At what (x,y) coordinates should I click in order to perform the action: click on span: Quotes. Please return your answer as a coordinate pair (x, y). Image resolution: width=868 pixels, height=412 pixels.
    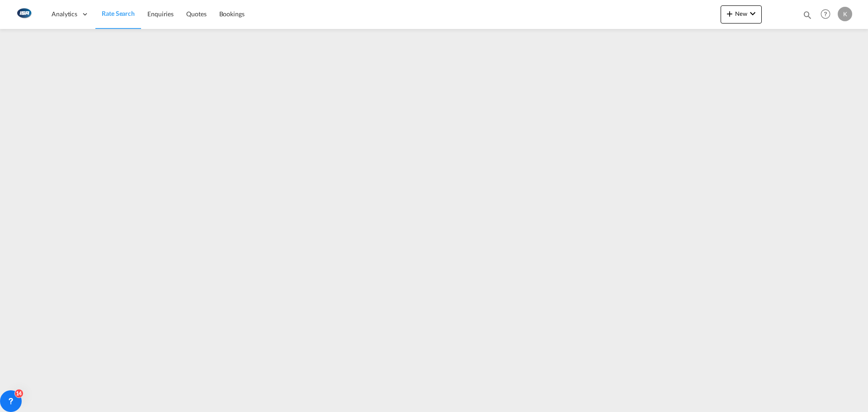
    Looking at the image, I should click on (196, 14).